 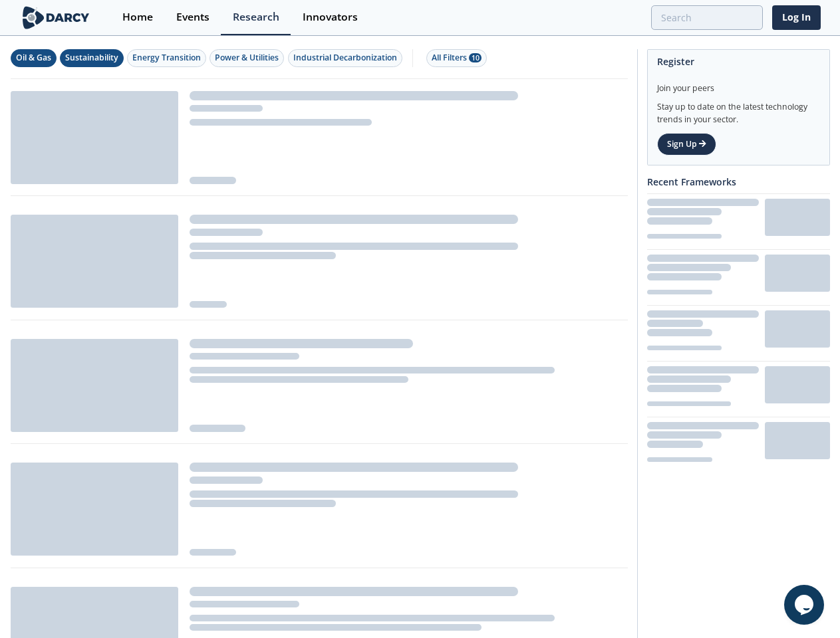 I want to click on button: Power & Utilities, so click(x=247, y=58).